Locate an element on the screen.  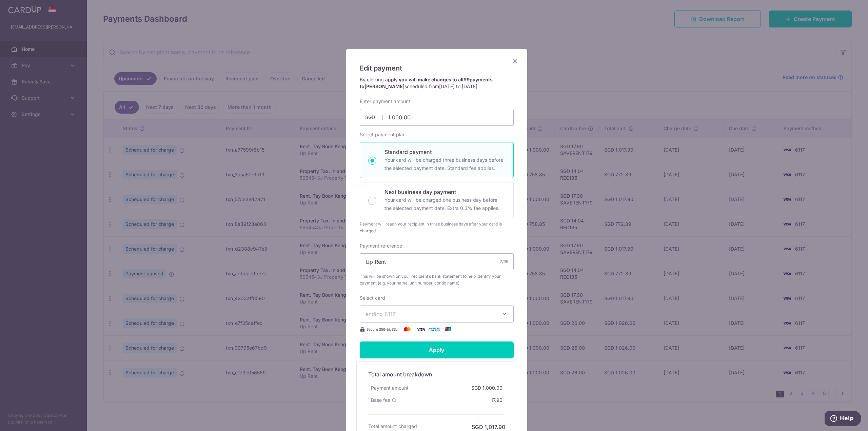
label: Enter payment amount is located at coordinates (385, 101).